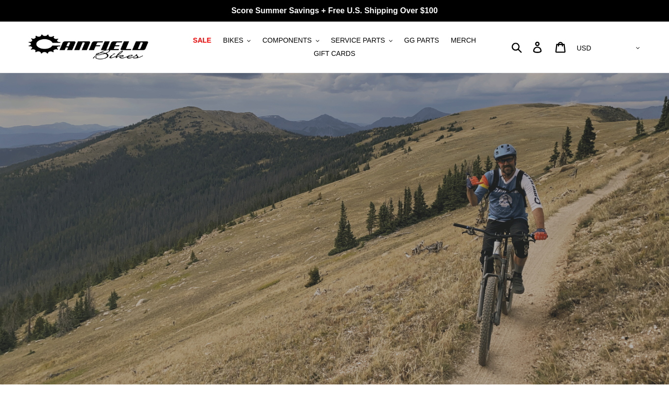 Image resolution: width=669 pixels, height=408 pixels. Describe the element at coordinates (233, 40) in the screenshot. I see `span: BIKES` at that location.